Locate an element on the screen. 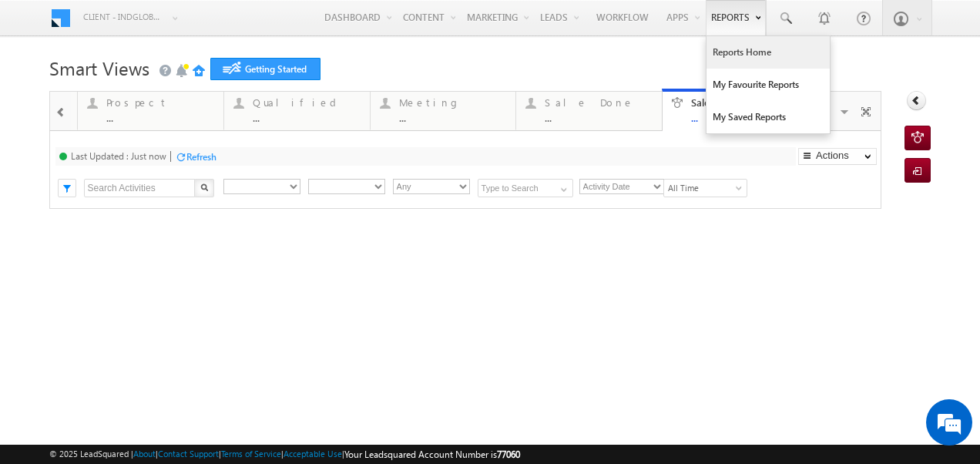  textarea: Type your message and hit 'Enter' is located at coordinates (150, 245).